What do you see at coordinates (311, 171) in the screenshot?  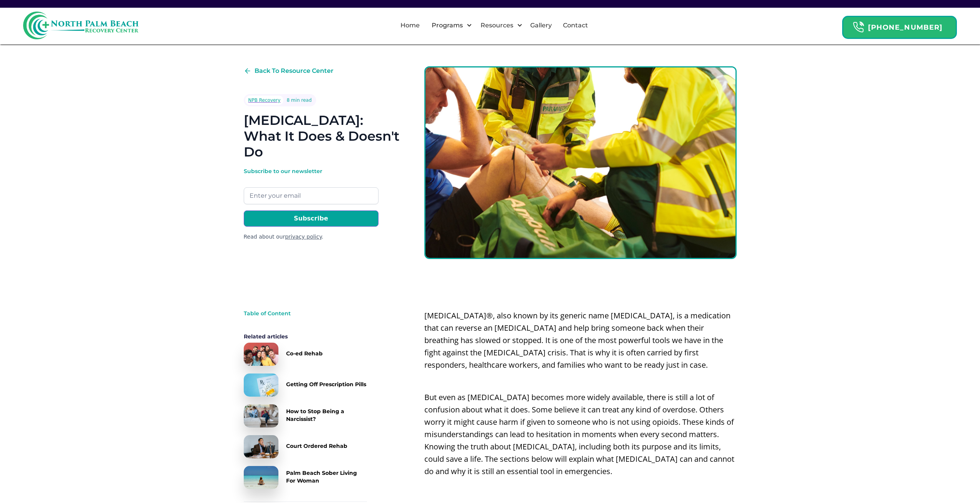 I see `div: Subscribe to our newsletter` at bounding box center [311, 171].